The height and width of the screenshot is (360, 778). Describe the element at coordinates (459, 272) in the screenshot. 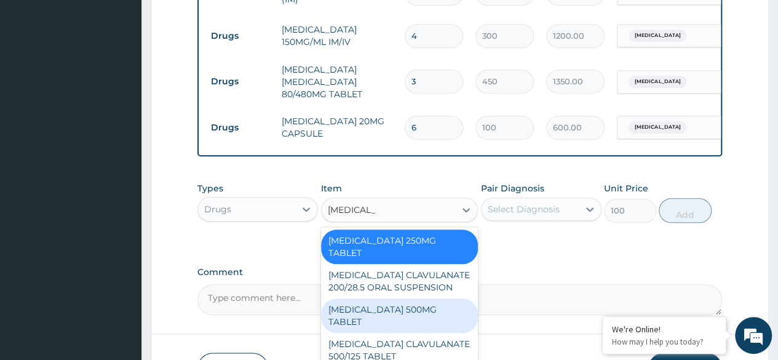

I see `label: Comment` at that location.